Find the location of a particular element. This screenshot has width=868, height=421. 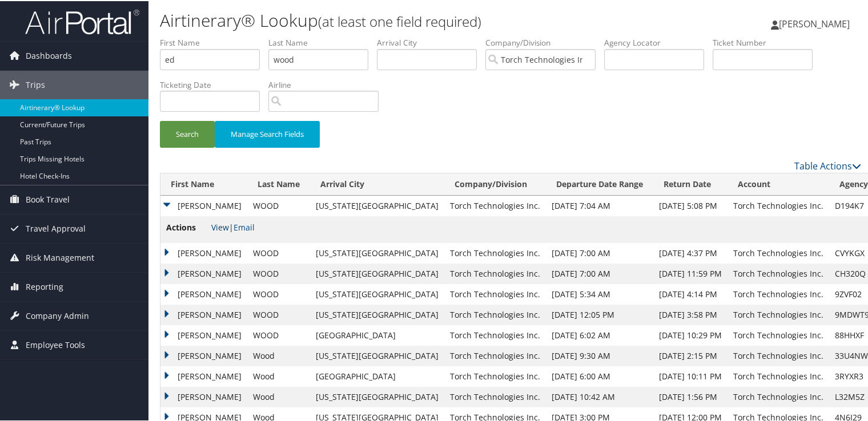

button: Manage Search Fields is located at coordinates (267, 133).